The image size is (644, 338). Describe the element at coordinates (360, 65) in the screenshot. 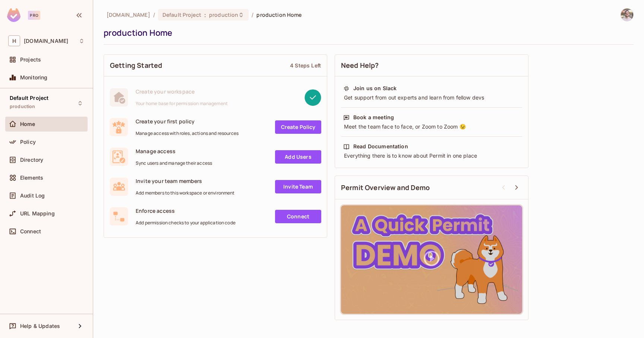

I see `span: Need Help?` at that location.